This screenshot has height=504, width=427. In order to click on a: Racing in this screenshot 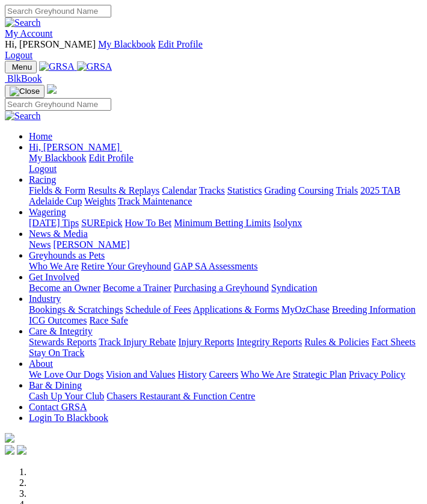, I will do `click(42, 179)`.